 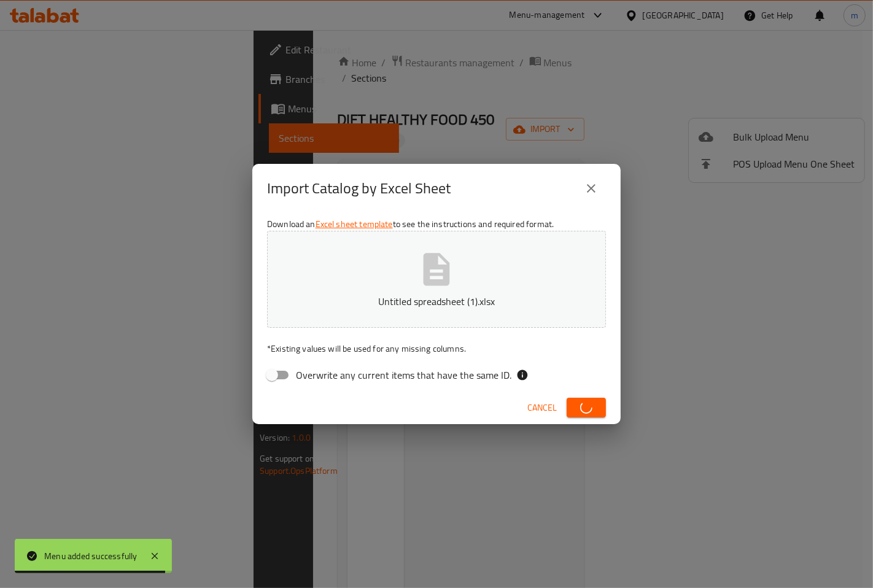 What do you see at coordinates (354, 224) in the screenshot?
I see `a: Excel sheet template` at bounding box center [354, 224].